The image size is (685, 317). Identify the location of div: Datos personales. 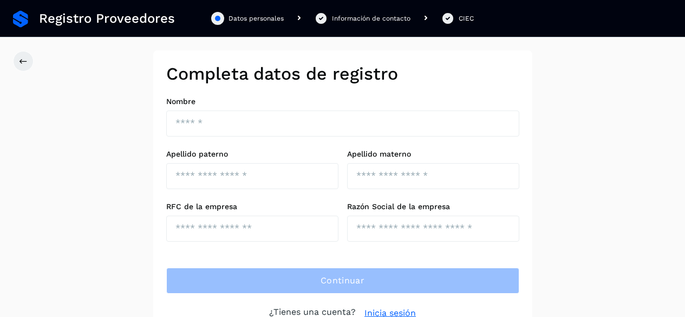
(256, 18).